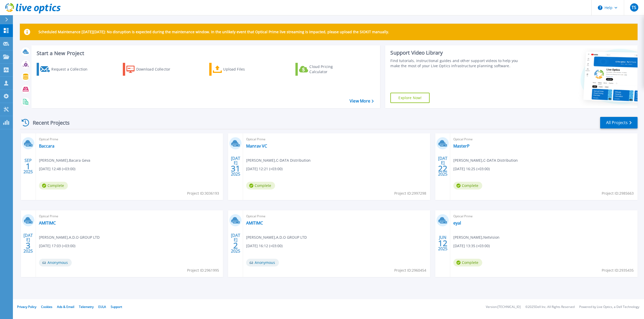 The height and width of the screenshot is (319, 644). What do you see at coordinates (151, 69) in the screenshot?
I see `a: Download Collector` at bounding box center [151, 69].